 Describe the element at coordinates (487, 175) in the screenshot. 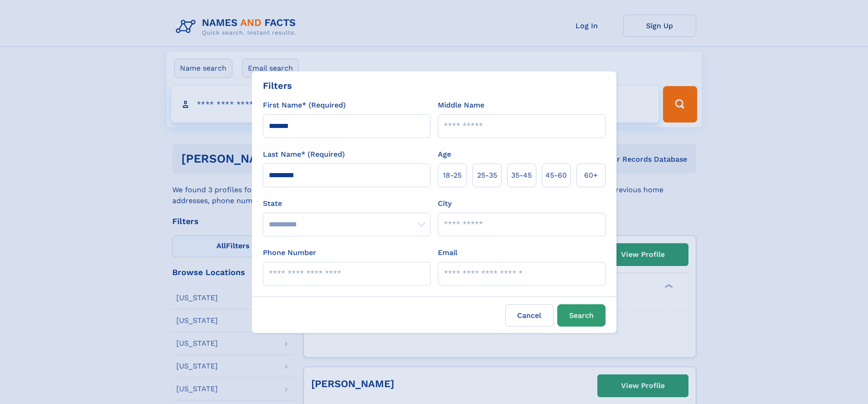

I see `span: 25‑35` at that location.